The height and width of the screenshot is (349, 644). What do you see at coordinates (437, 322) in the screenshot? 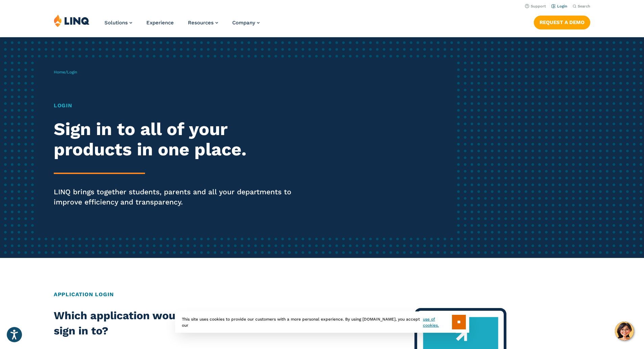
I see `a: use of cookies.` at bounding box center [437, 322].